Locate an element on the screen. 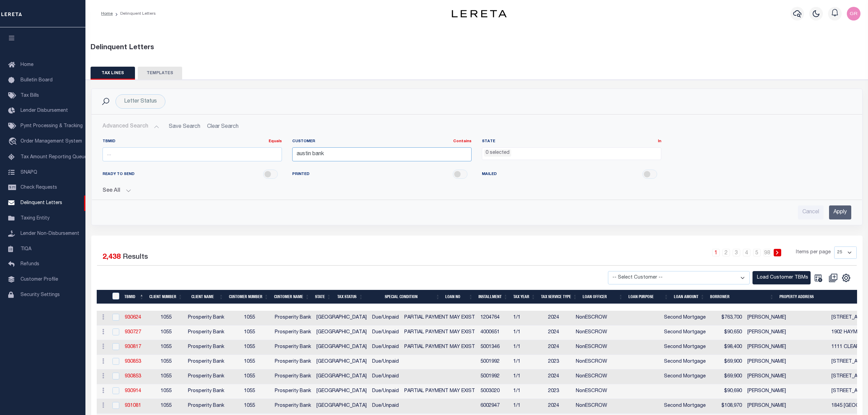  th: Customer Name: activate to sort column ascending is located at coordinates (292, 297).